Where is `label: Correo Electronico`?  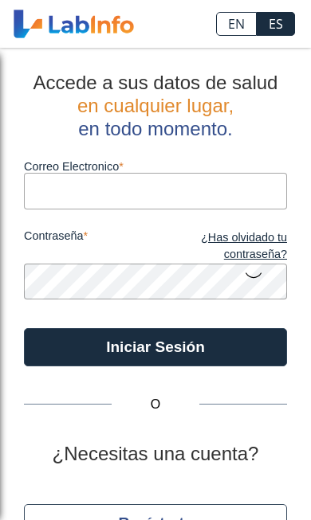
label: Correo Electronico is located at coordinates (155, 166).